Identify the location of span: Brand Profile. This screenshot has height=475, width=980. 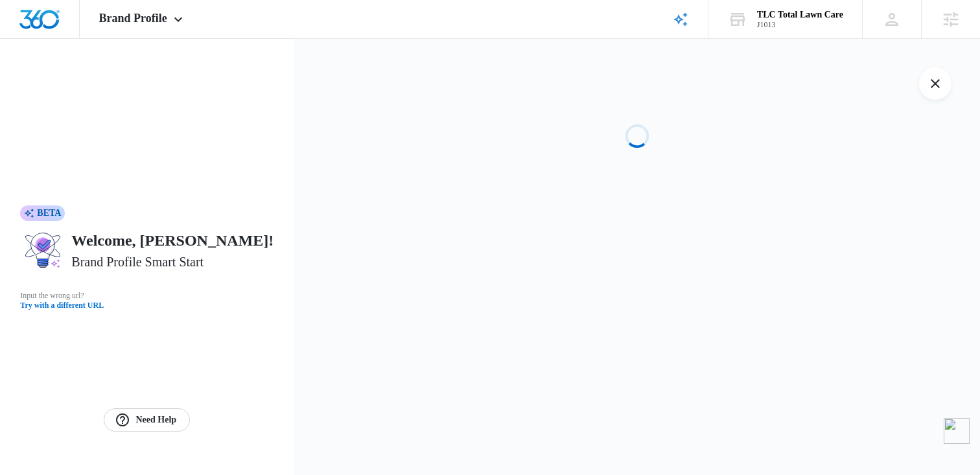
(133, 18).